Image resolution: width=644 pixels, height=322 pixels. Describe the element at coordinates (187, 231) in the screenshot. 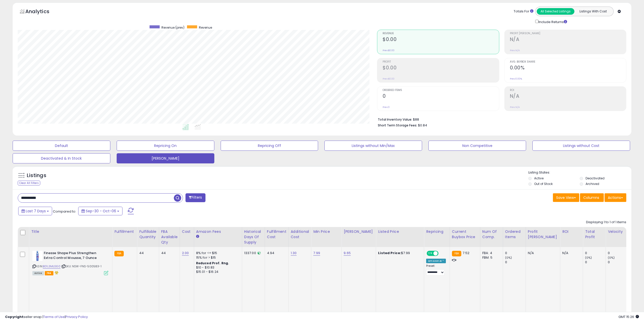

I see `div: Cost` at that location.